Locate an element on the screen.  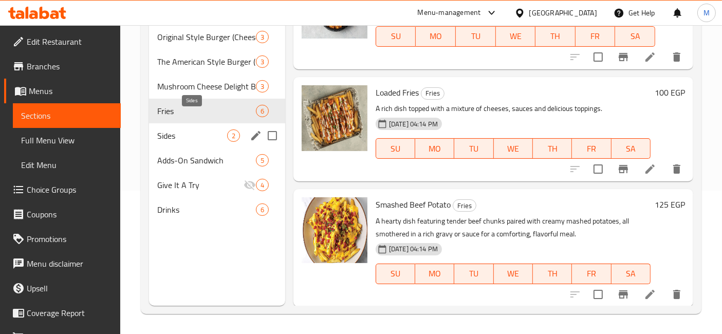
span: WE is located at coordinates (513, 148).